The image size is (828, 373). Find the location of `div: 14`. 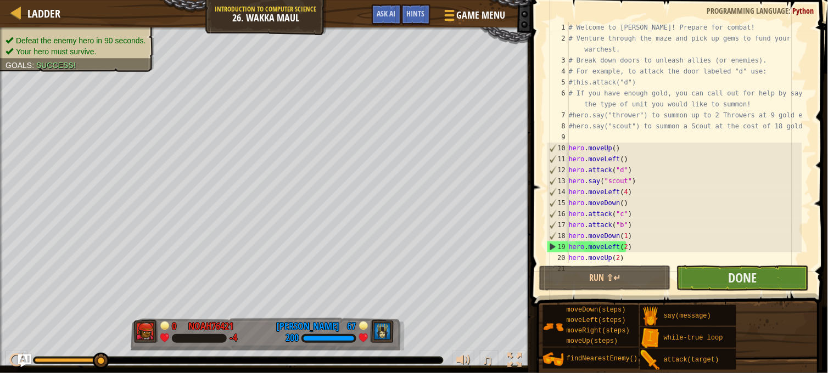

div: 14 is located at coordinates (558, 192).